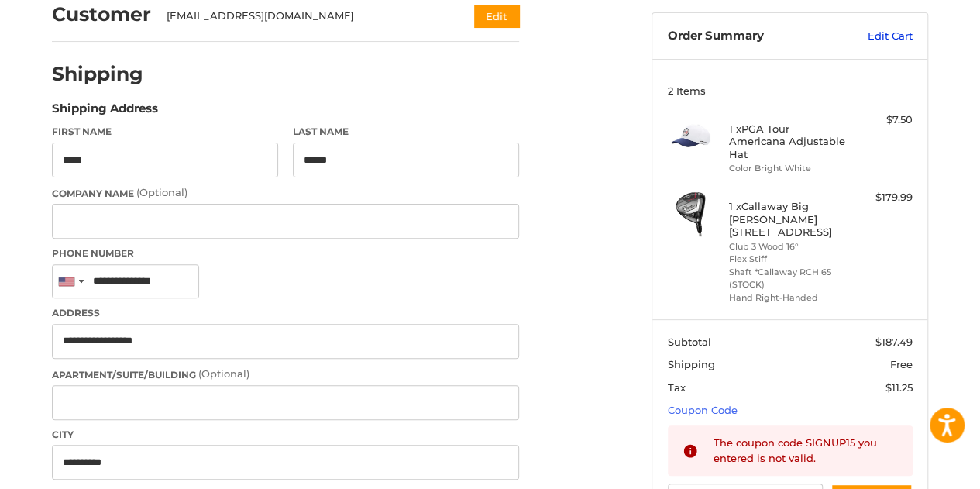  I want to click on span: Tax, so click(677, 387).